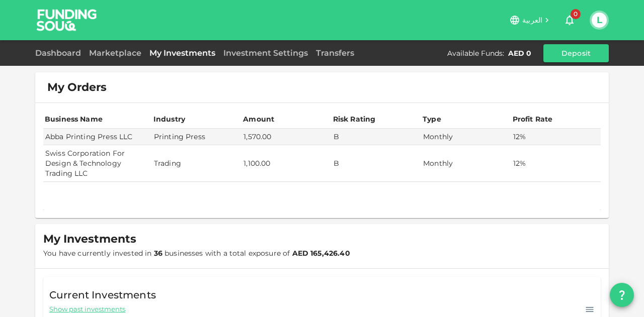 The height and width of the screenshot is (317, 644). I want to click on button: 0, so click(569, 20).